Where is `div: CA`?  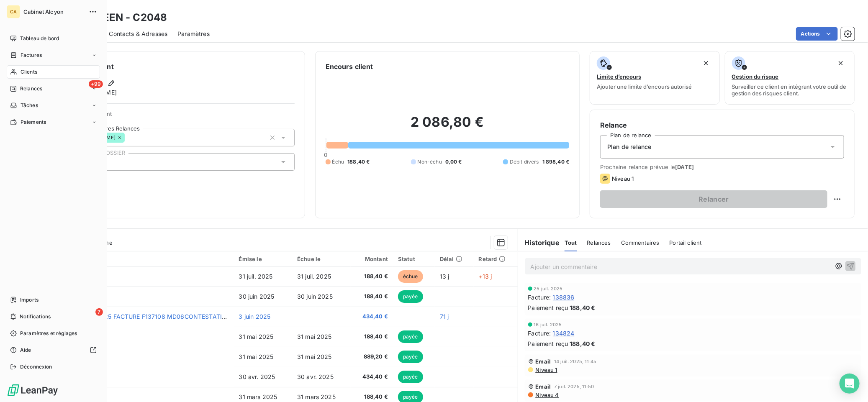 div: CA is located at coordinates (14, 12).